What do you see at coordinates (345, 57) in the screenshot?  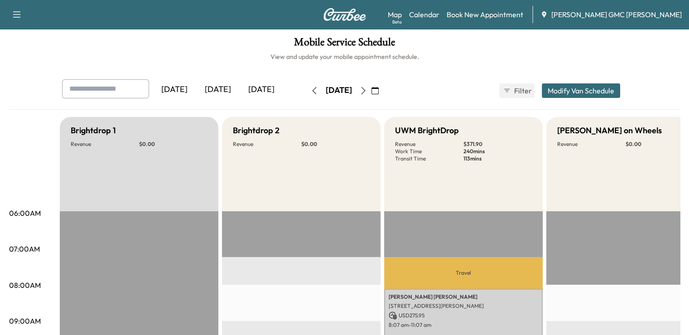 I see `h6: View and update your mobile appointment schedule.` at bounding box center [345, 57].